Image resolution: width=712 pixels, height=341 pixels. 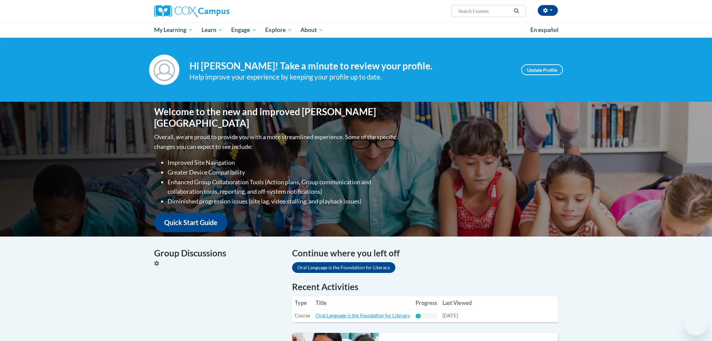 I want to click on a: Update Profile, so click(x=542, y=70).